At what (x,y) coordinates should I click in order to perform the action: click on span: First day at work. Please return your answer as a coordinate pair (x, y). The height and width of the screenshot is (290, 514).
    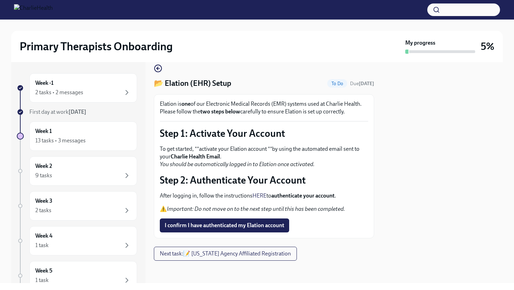
    Looking at the image, I should click on (58, 112).